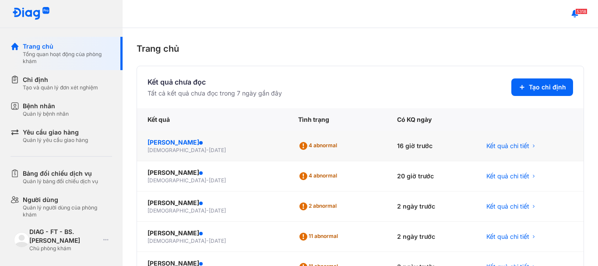 The image size is (598, 266). I want to click on div: Tổng quan hoạt động của phòng khám, so click(67, 58).